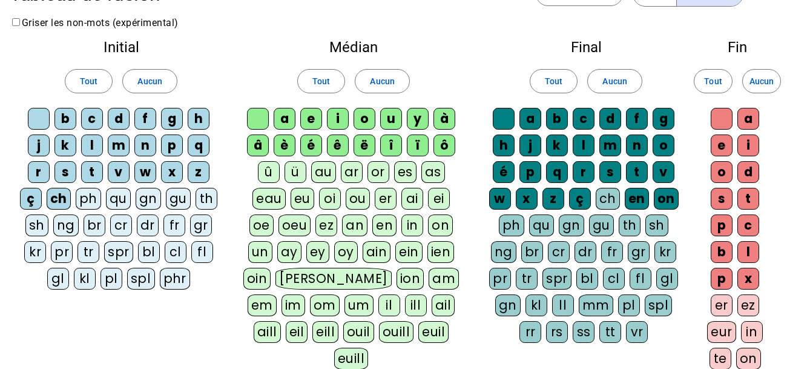 This screenshot has width=787, height=369. Describe the element at coordinates (289, 252) in the screenshot. I see `div: ay` at that location.